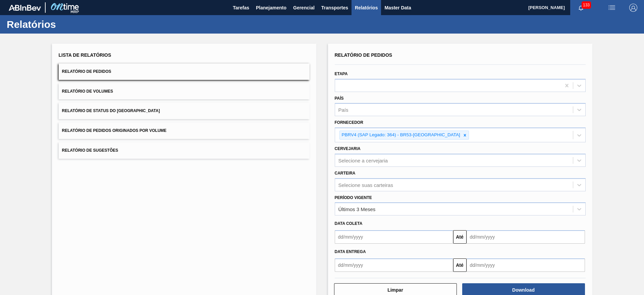 The height and width of the screenshot is (295, 644). Describe the element at coordinates (612, 8) in the screenshot. I see `img: userActions` at that location.